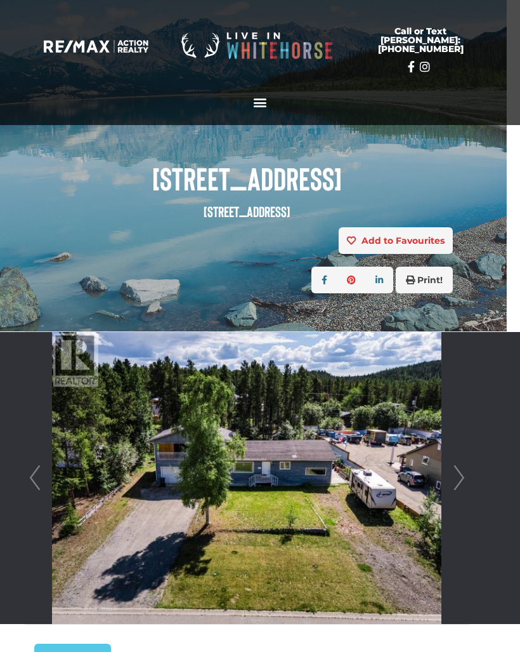 The width and height of the screenshot is (520, 652). I want to click on button: Print!, so click(425, 280).